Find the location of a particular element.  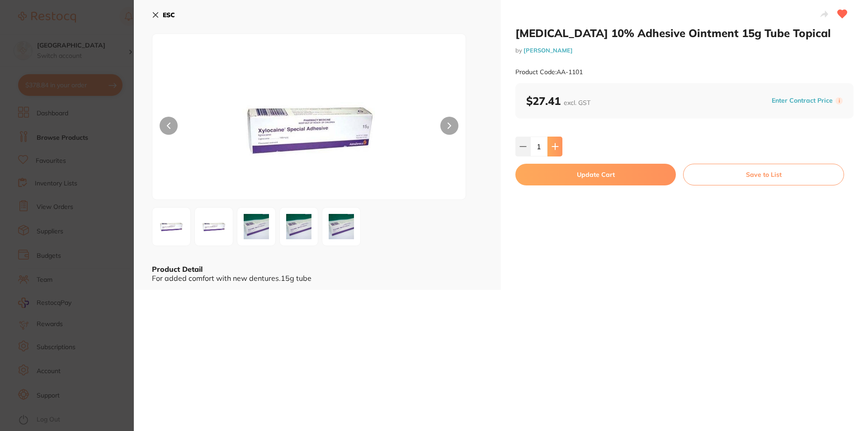

label: i is located at coordinates (839, 101).